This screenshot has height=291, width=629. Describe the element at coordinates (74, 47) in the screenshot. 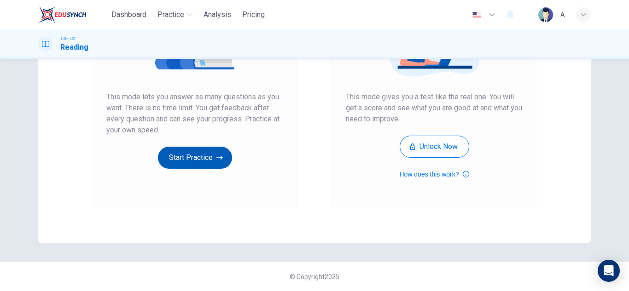

I see `h1: Reading` at that location.